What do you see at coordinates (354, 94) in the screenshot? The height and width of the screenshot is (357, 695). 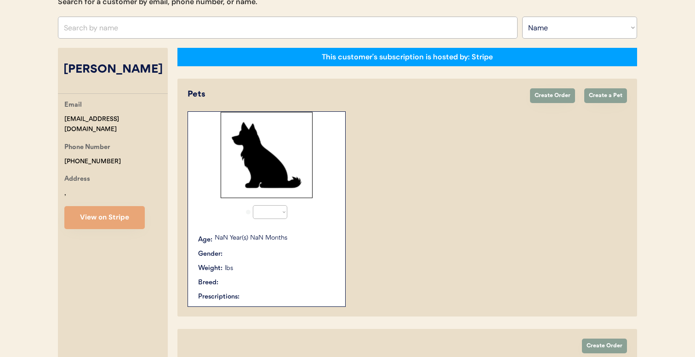 I see `div: Pets` at bounding box center [354, 94].